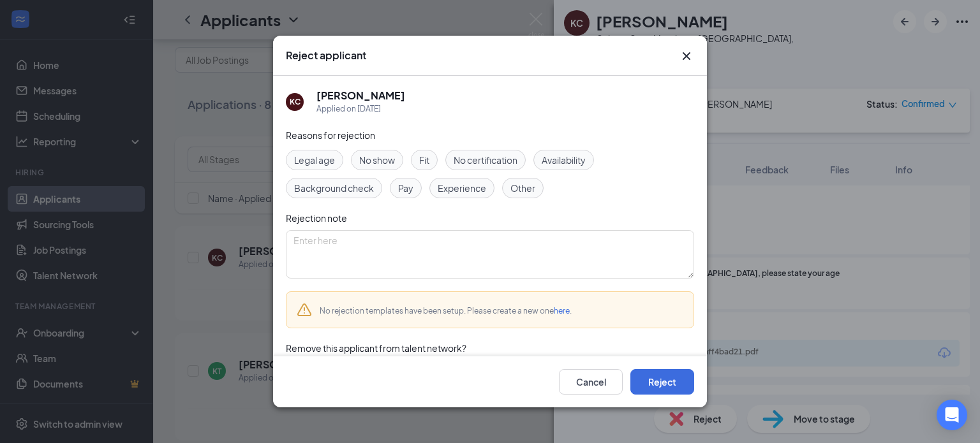 The image size is (980, 443). I want to click on div: KC, so click(295, 101).